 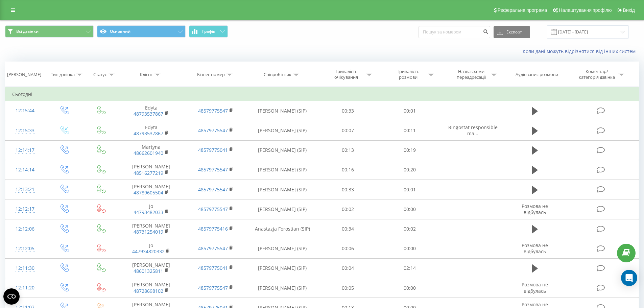 What do you see at coordinates (148, 290) in the screenshot?
I see `a: 48728698102` at bounding box center [148, 290].